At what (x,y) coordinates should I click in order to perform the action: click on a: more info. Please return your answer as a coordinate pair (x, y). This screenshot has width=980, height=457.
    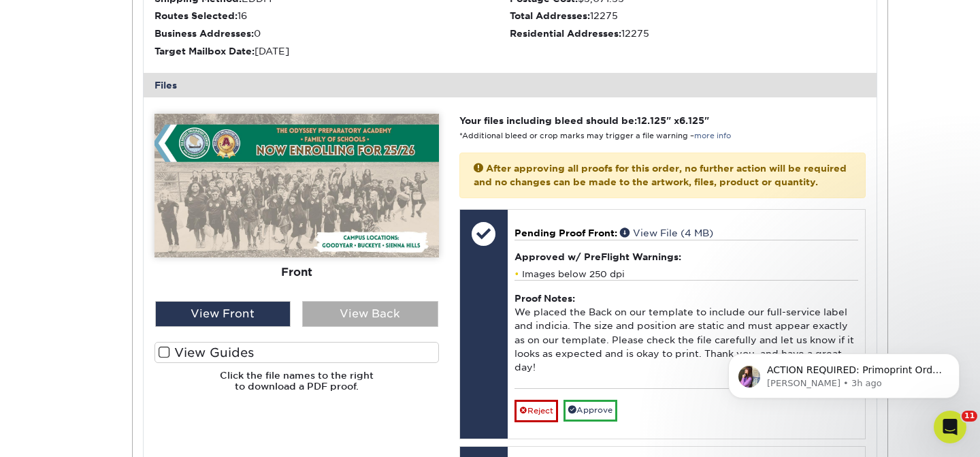
    Looking at the image, I should click on (713, 136).